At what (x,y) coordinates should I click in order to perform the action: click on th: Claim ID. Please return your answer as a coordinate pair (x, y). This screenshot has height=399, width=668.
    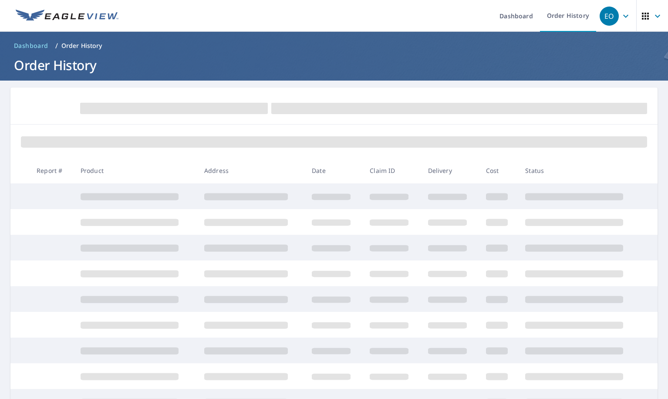
    Looking at the image, I should click on (391, 170).